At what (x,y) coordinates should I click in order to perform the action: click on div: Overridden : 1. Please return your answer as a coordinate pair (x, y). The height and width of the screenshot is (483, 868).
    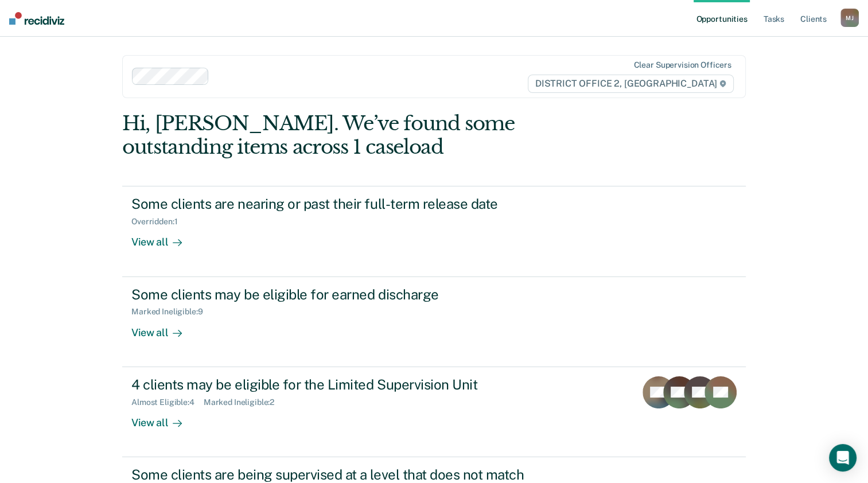
    Looking at the image, I should click on (159, 222).